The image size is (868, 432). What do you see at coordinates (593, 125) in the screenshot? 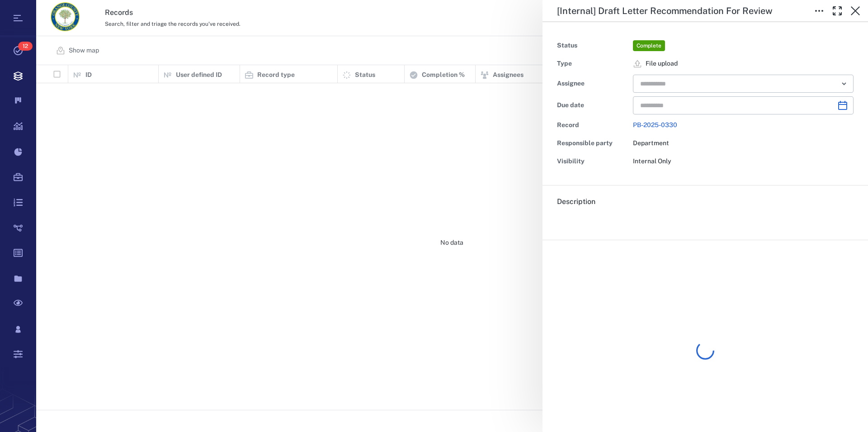
I see `div: Record` at bounding box center [593, 125].